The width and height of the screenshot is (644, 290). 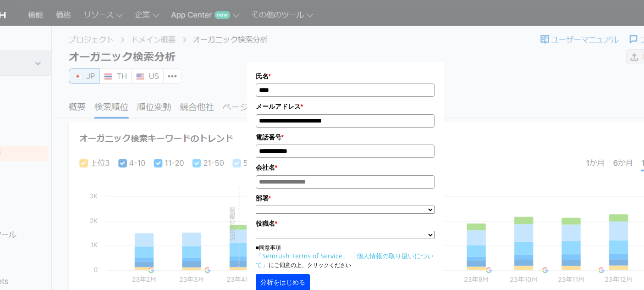 I want to click on label: 会社名, so click(x=345, y=167).